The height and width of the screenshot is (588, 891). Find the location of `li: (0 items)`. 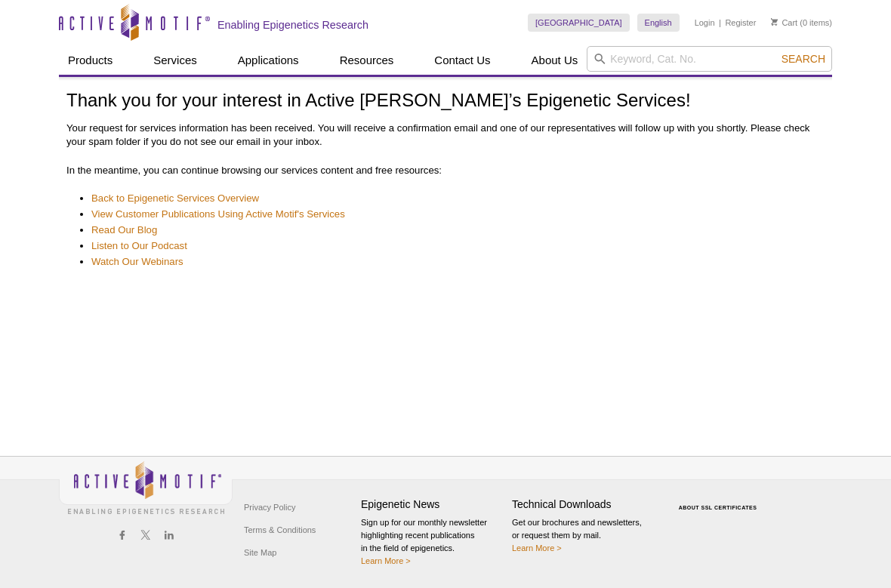

li: (0 items) is located at coordinates (802, 23).